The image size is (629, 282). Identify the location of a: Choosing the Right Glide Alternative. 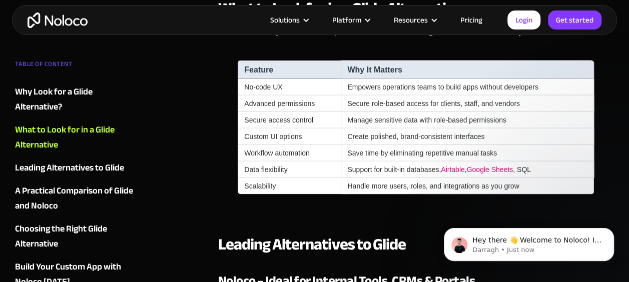
(74, 236).